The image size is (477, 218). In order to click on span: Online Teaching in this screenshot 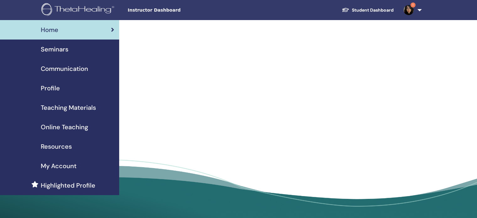, I will do `click(64, 127)`.